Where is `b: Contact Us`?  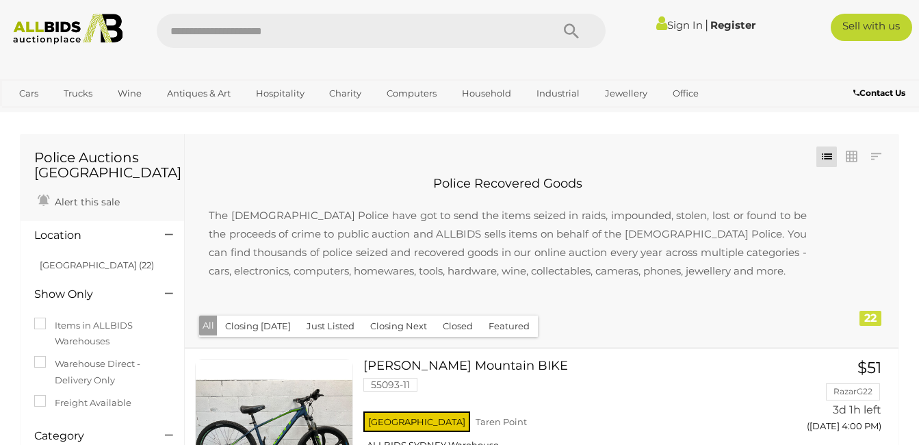
b: Contact Us is located at coordinates (879, 92).